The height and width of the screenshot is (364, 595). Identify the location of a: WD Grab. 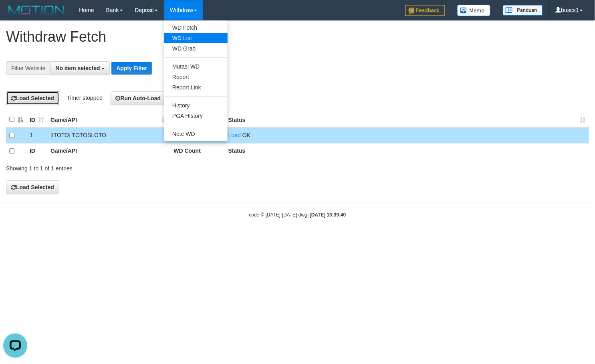
(196, 49).